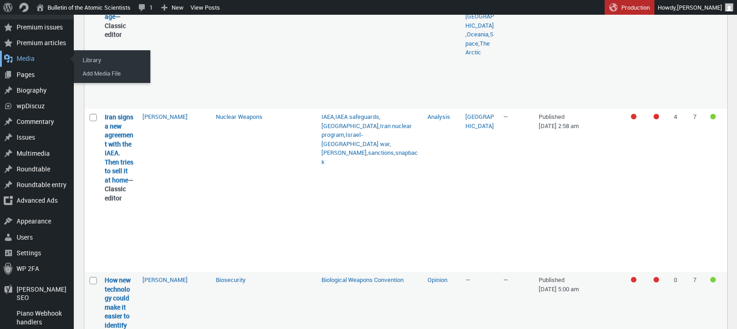  What do you see at coordinates (367, 131) in the screenshot?
I see `a: Iran nuclear program` at bounding box center [367, 131].